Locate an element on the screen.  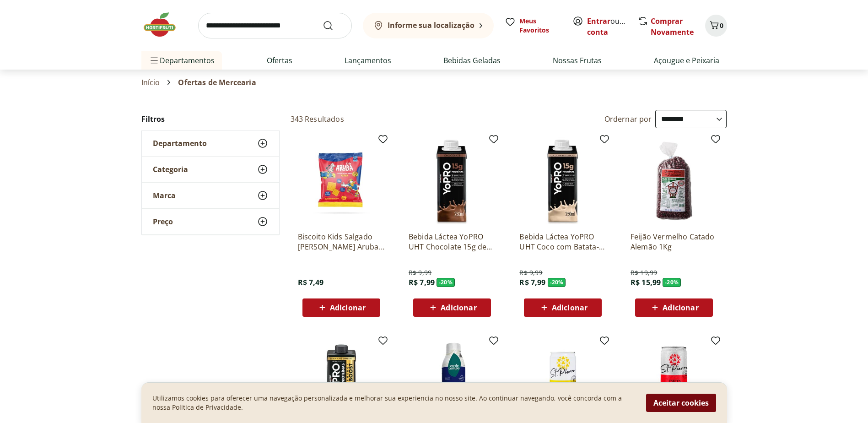
input: search is located at coordinates (275, 26).